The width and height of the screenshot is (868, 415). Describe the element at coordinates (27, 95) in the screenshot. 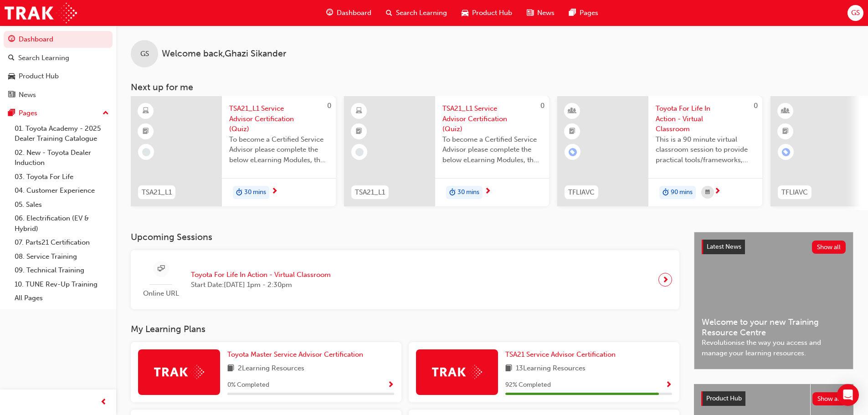

I see `div: News` at that location.